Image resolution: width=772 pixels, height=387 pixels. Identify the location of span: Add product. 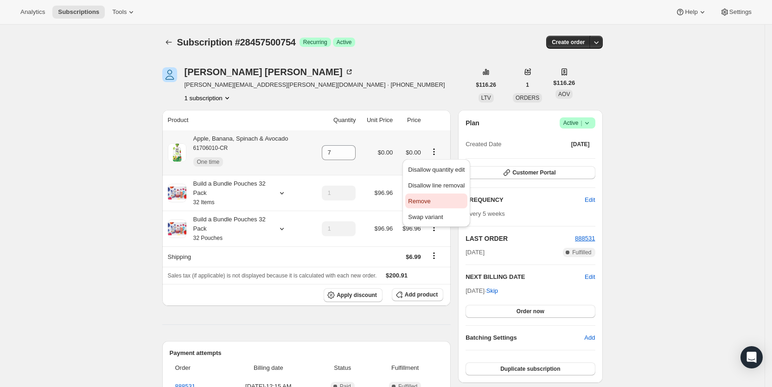
(421, 294).